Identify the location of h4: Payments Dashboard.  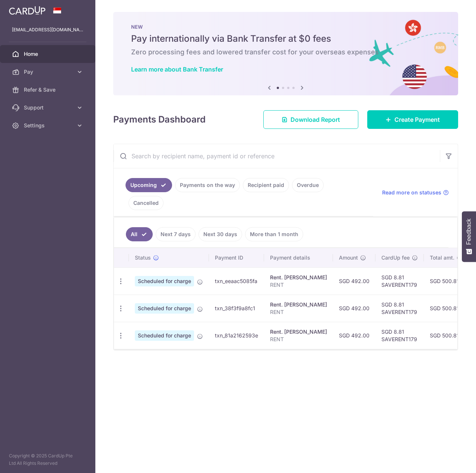
(160, 120).